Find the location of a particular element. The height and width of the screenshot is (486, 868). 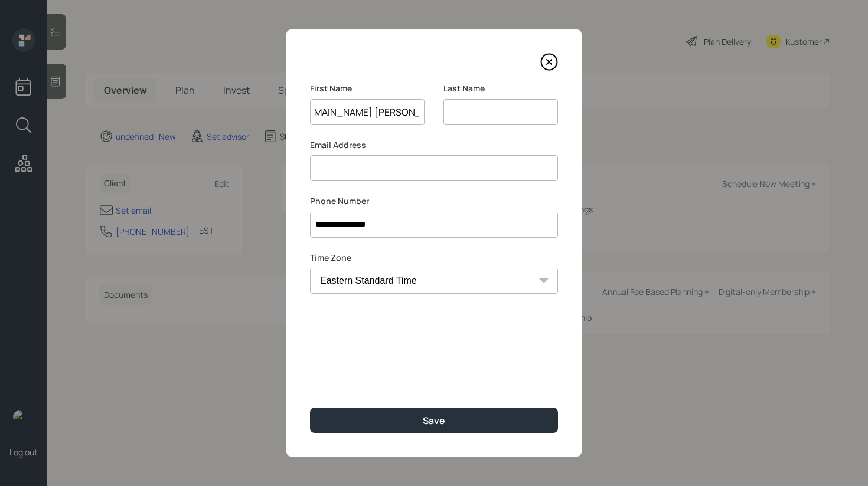

label: First Name is located at coordinates (367, 88).